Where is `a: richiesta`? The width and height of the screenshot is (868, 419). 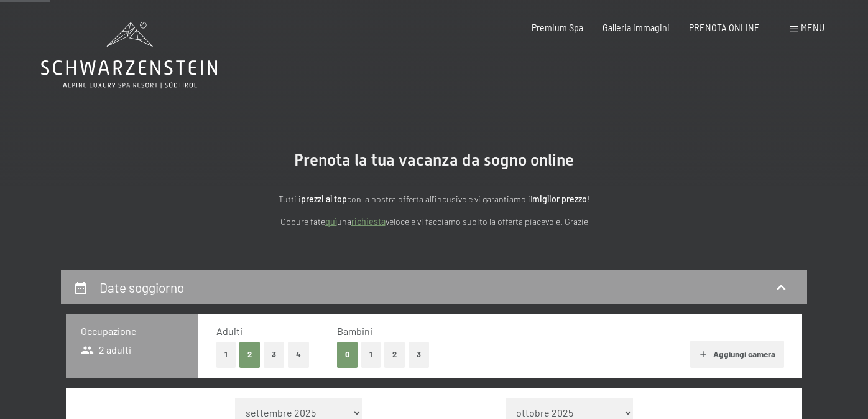 a: richiesta is located at coordinates (368, 221).